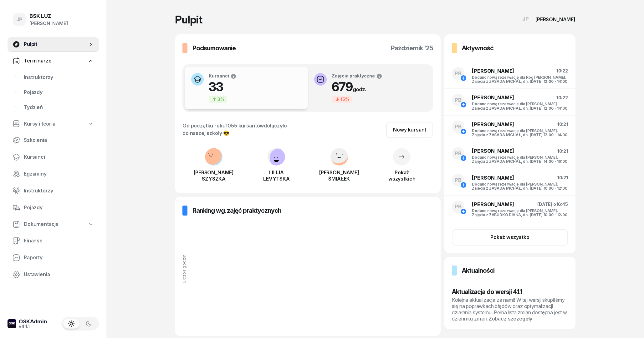 The width and height of the screenshot is (644, 338). Describe the element at coordinates (53, 124) in the screenshot. I see `a: Kursy i teoria` at that location.